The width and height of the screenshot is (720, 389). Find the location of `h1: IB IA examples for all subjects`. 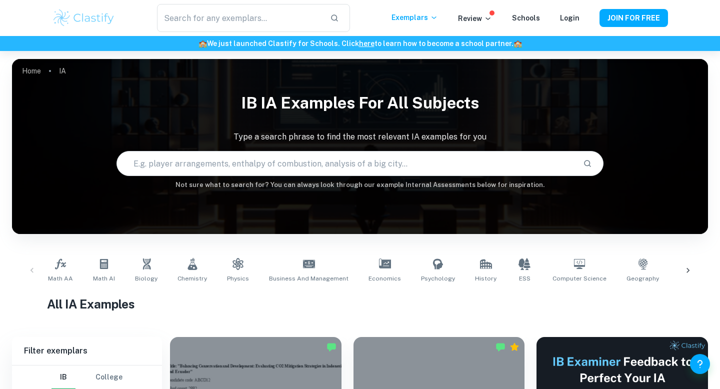

h1: IB IA examples for all subjects is located at coordinates (360, 103).